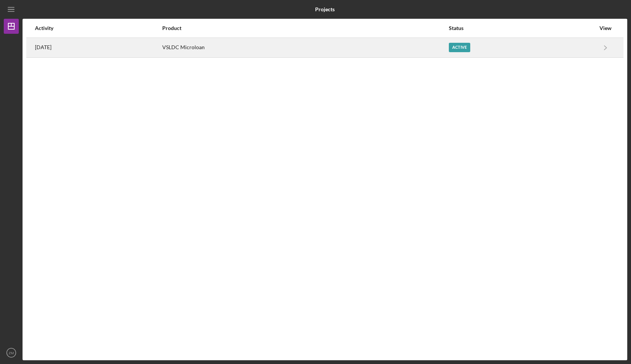 Image resolution: width=631 pixels, height=364 pixels. Describe the element at coordinates (11, 353) in the screenshot. I see `button: ZM` at that location.